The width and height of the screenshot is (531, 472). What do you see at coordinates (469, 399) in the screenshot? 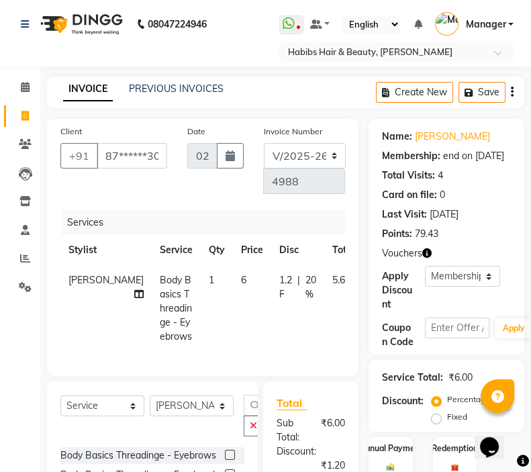
I see `label: Percentage` at bounding box center [469, 399].